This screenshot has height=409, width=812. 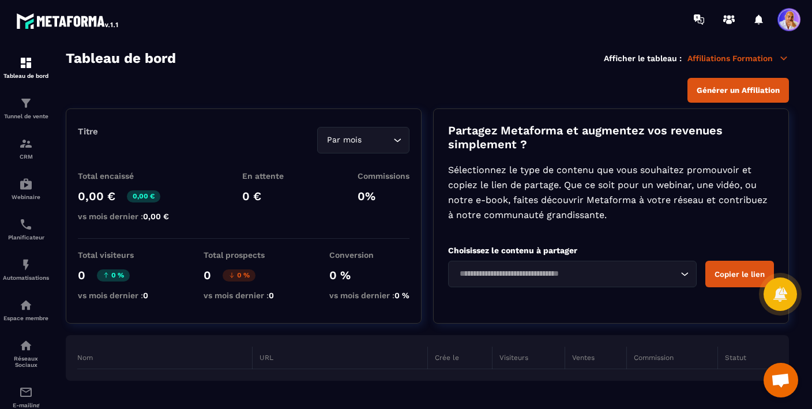 What do you see at coordinates (595, 357) in the screenshot?
I see `th: Ventes` at bounding box center [595, 357].